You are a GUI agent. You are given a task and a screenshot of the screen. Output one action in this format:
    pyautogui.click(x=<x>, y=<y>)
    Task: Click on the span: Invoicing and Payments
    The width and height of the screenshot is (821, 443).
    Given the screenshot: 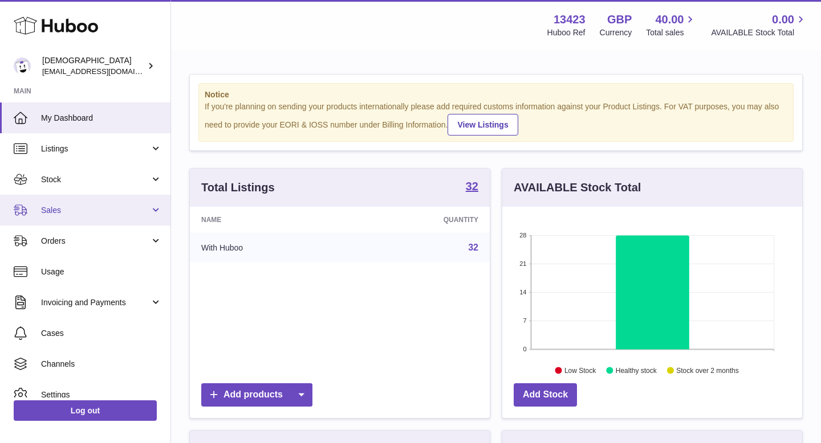 What is the action you would take?
    pyautogui.click(x=95, y=303)
    